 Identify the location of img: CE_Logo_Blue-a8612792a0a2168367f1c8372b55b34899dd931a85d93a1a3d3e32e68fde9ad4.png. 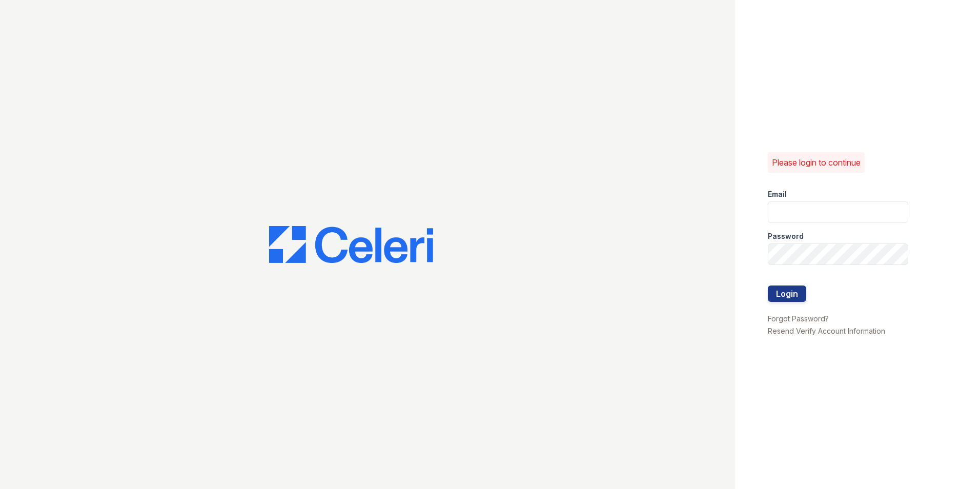
(351, 245).